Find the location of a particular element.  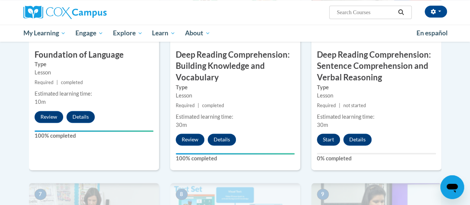

button: Account Settings is located at coordinates (436, 12).